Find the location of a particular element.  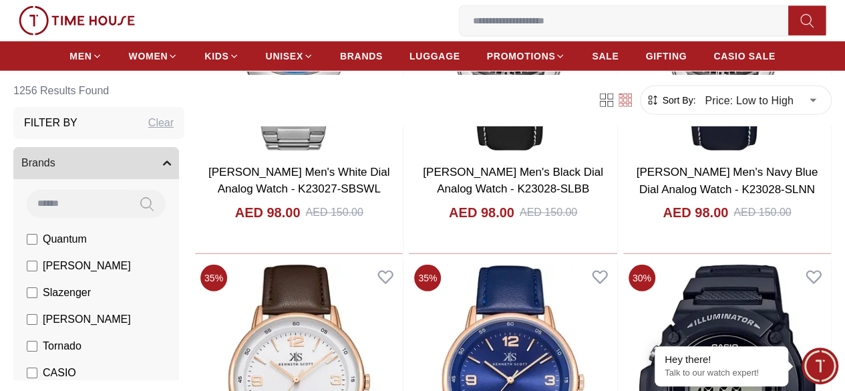

div: Clear is located at coordinates (161, 123).